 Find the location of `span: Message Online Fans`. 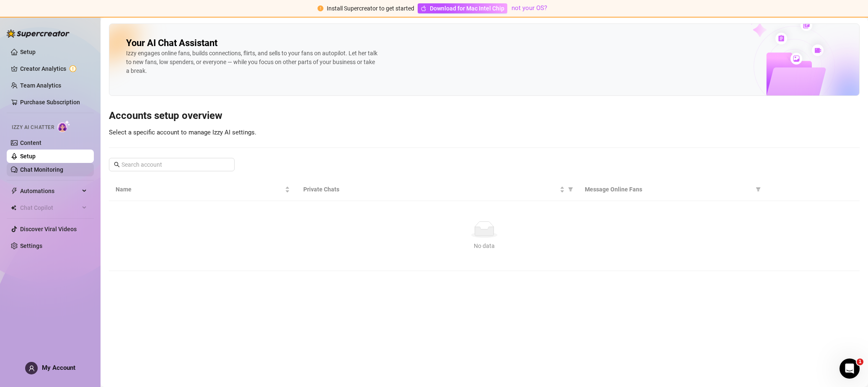

span: Message Online Fans is located at coordinates (669, 189).